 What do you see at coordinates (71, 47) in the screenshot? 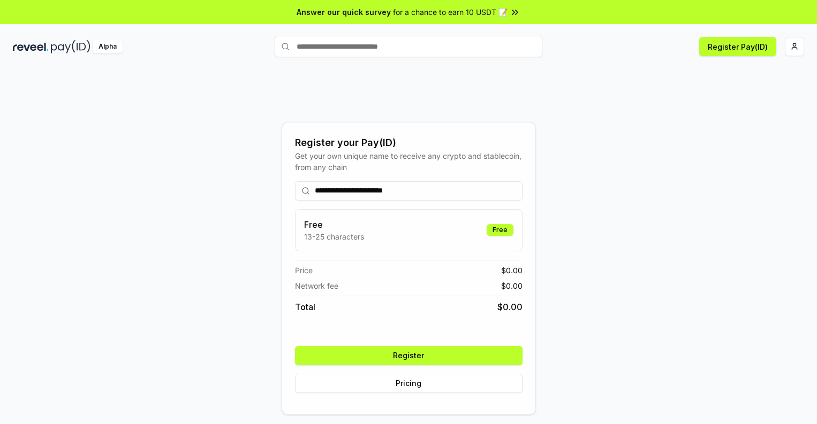
I see `img: pay_id` at bounding box center [71, 47].